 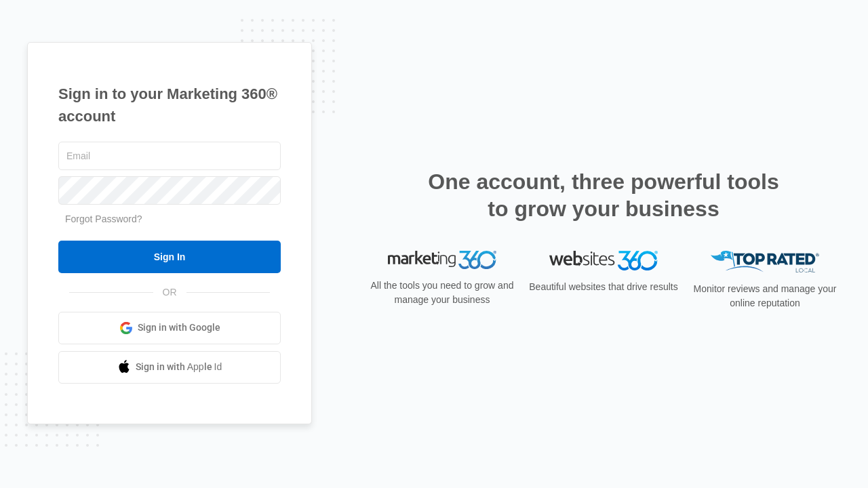 What do you see at coordinates (169, 105) in the screenshot?
I see `h1: Sign in to your Marketing 360® account` at bounding box center [169, 105].